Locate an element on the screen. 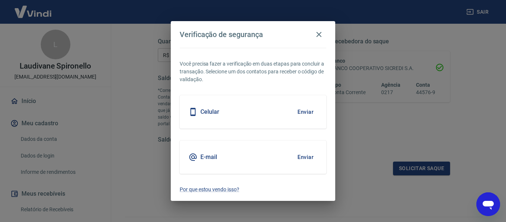 The image size is (506, 222). p: Você precisa fazer a verificação em duas etapas para concluir a transação. Selecione um dos conta... is located at coordinates (253, 71).